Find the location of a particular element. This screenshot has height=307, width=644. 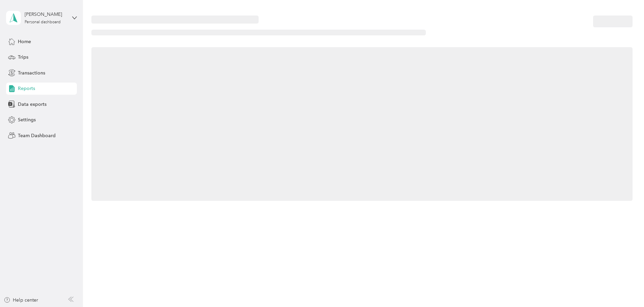

span: Home is located at coordinates (24, 41).